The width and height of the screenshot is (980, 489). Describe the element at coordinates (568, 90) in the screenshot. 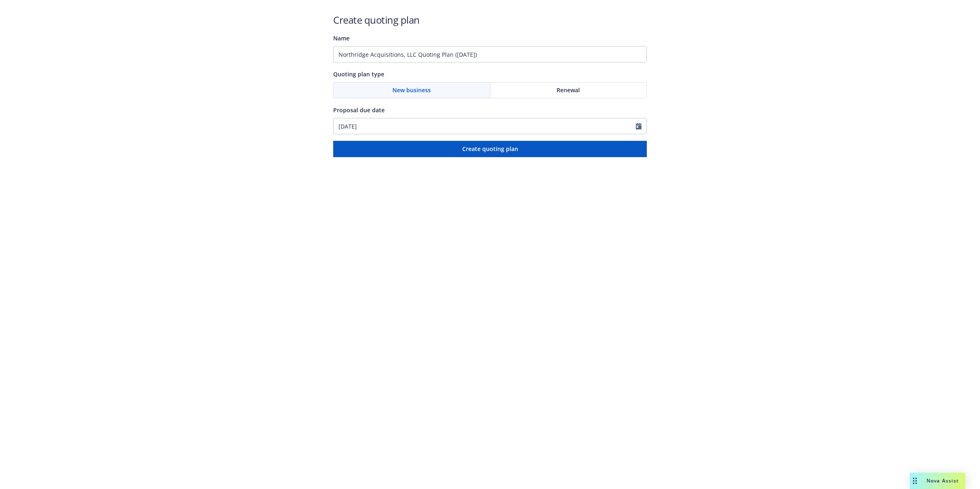

I see `span: Renewal` at that location.